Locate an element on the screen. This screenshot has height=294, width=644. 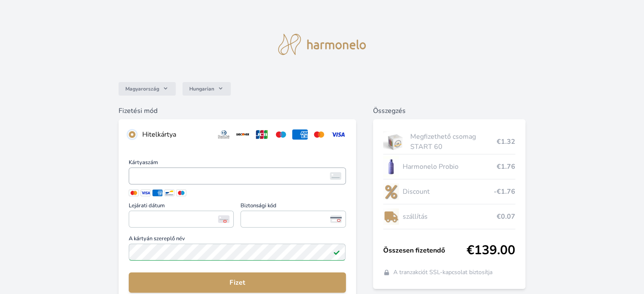
span: -€1.76 is located at coordinates (504, 191).